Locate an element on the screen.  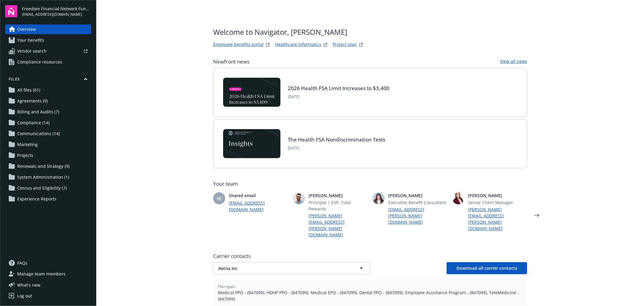
a: System Administration (1) is located at coordinates (48, 177).